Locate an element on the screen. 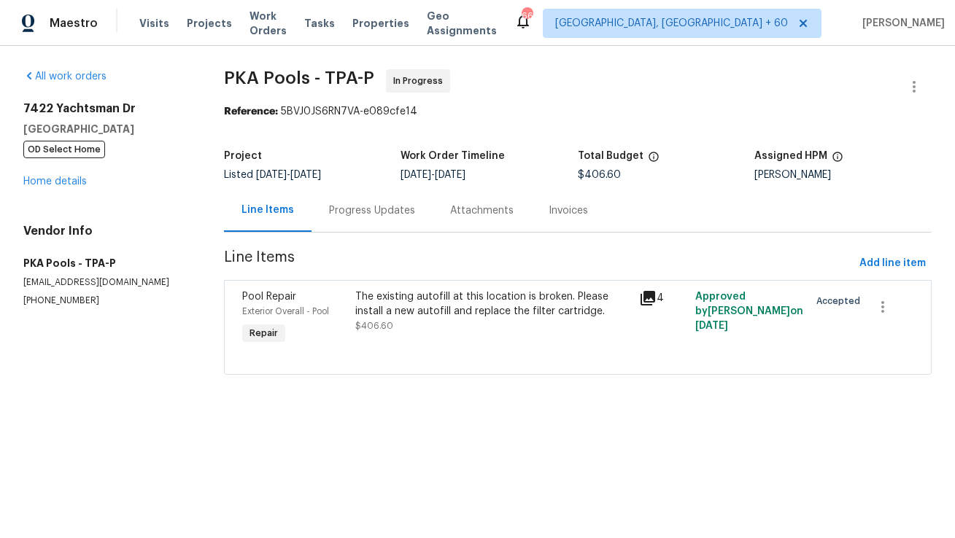 Image resolution: width=955 pixels, height=538 pixels. span: Add line item is located at coordinates (892, 263).